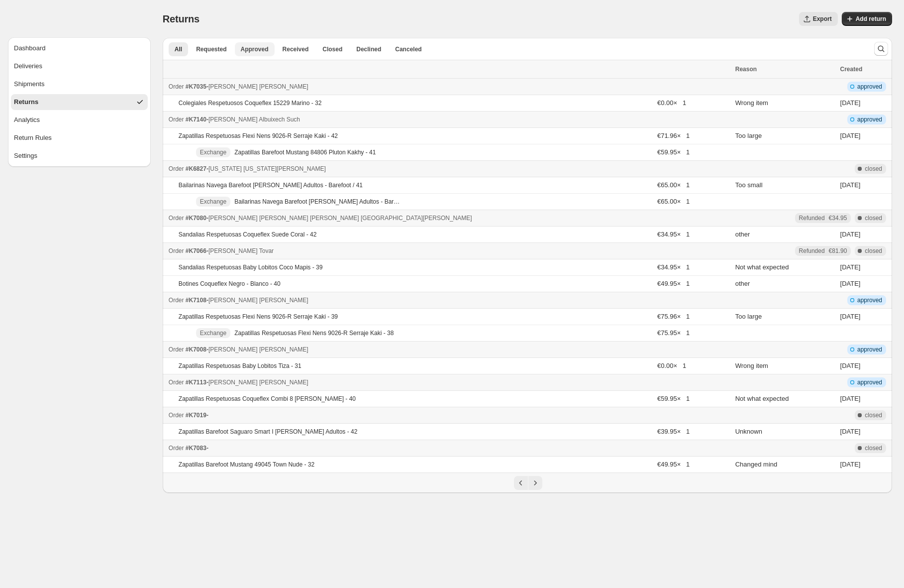 This screenshot has height=588, width=904. I want to click on span: All, so click(178, 49).